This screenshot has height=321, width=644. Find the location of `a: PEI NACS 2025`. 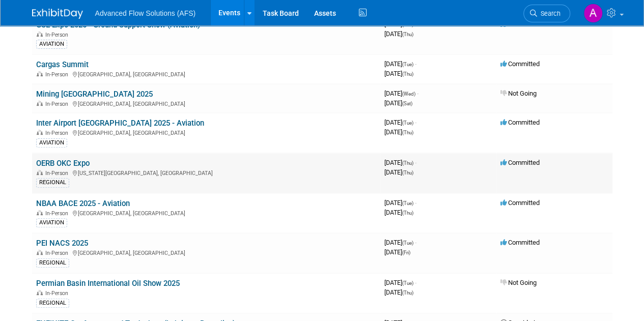

a: PEI NACS 2025 is located at coordinates (62, 243).